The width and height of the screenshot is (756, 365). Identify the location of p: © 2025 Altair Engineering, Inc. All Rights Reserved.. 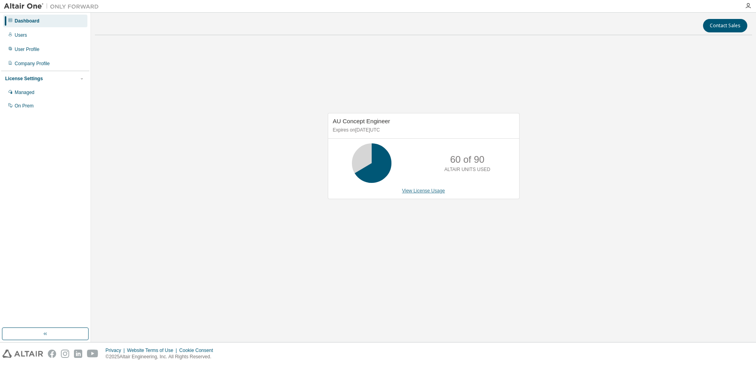
(162, 357).